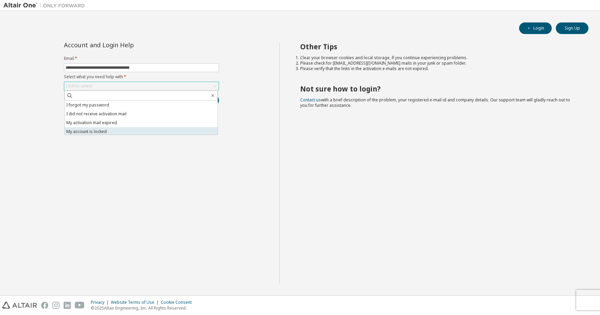 The image size is (600, 315). I want to click on label: Email, so click(141, 58).